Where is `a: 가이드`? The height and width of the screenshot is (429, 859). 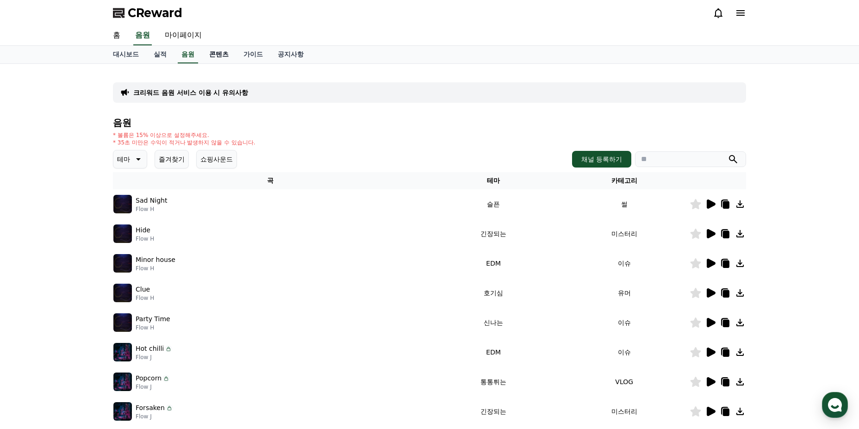 a: 가이드 is located at coordinates (253, 55).